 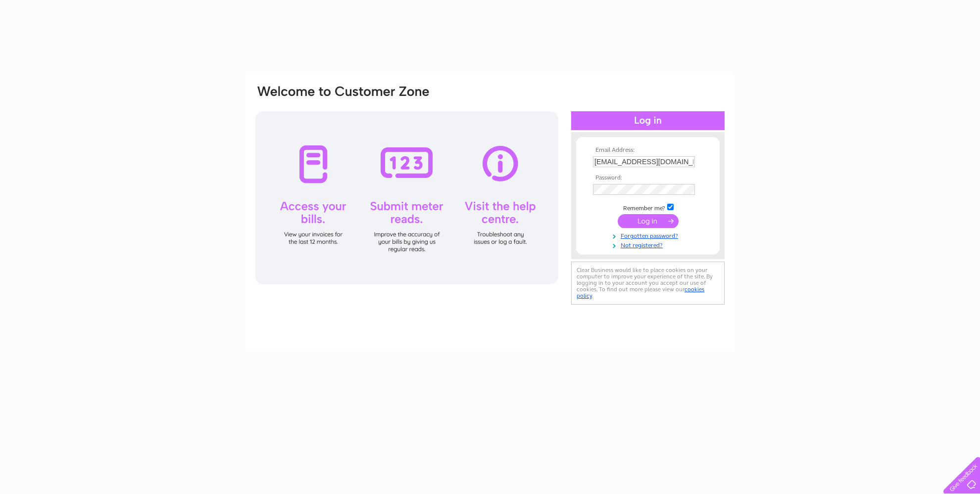 I want to click on a: cookies policy, so click(x=641, y=293).